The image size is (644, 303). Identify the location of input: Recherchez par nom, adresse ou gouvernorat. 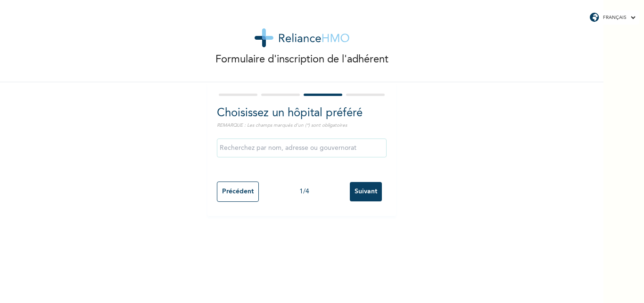
(302, 148).